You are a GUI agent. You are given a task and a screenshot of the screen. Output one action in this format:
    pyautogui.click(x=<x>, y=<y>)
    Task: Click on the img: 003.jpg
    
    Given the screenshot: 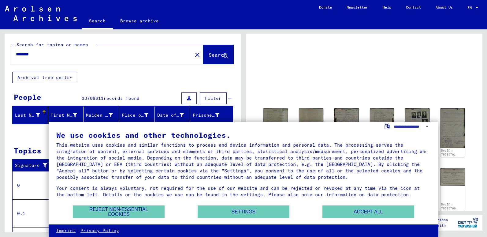 What is the action you would take?
    pyautogui.click(x=417, y=128)
    